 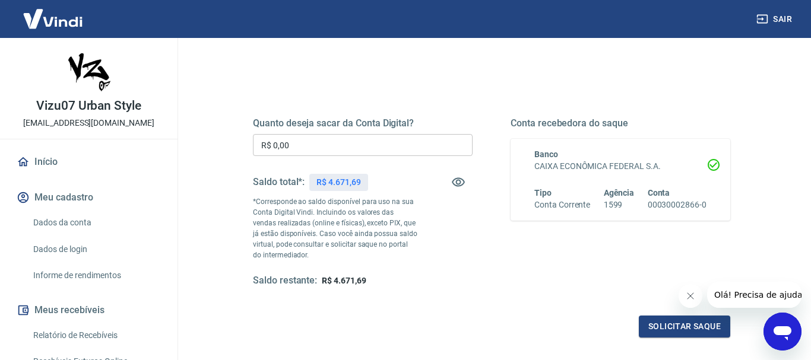 I want to click on button: Meus recebíveis, so click(x=88, y=311).